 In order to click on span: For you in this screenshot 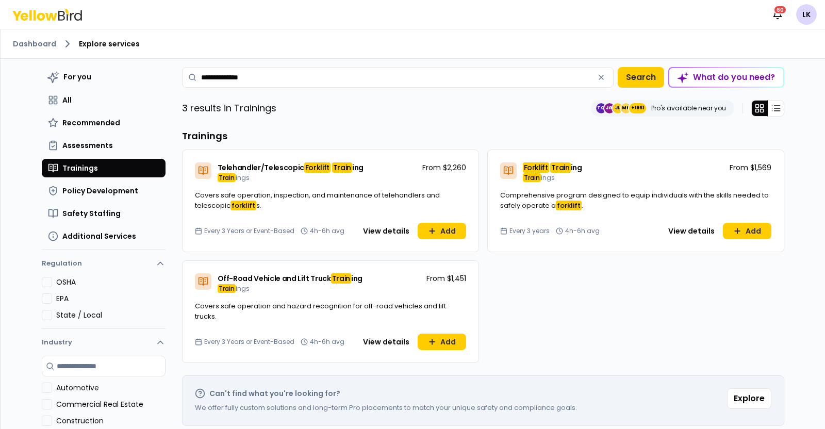, I will do `click(77, 77)`.